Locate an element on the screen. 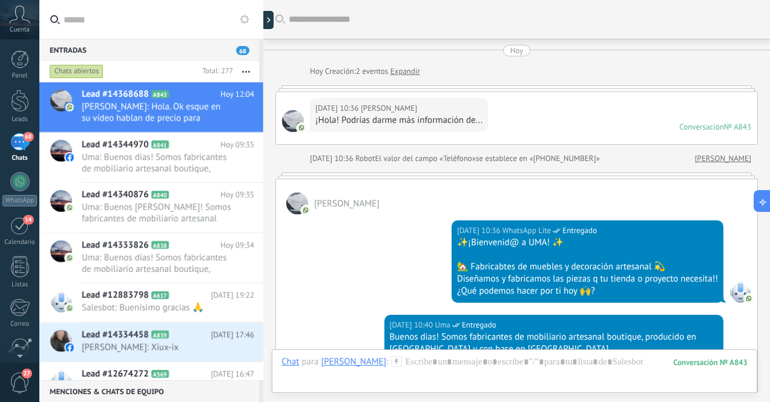 The width and height of the screenshot is (770, 402). span: A569 is located at coordinates (160, 374).